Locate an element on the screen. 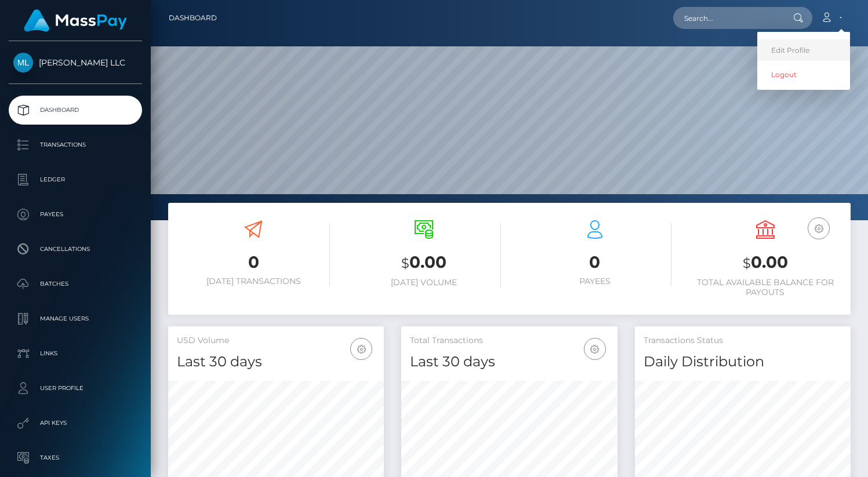 This screenshot has height=477, width=868. a: User Profile is located at coordinates (76, 388).